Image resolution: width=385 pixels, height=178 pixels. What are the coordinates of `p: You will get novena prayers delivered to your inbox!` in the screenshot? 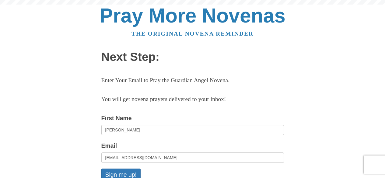 It's located at (193, 99).